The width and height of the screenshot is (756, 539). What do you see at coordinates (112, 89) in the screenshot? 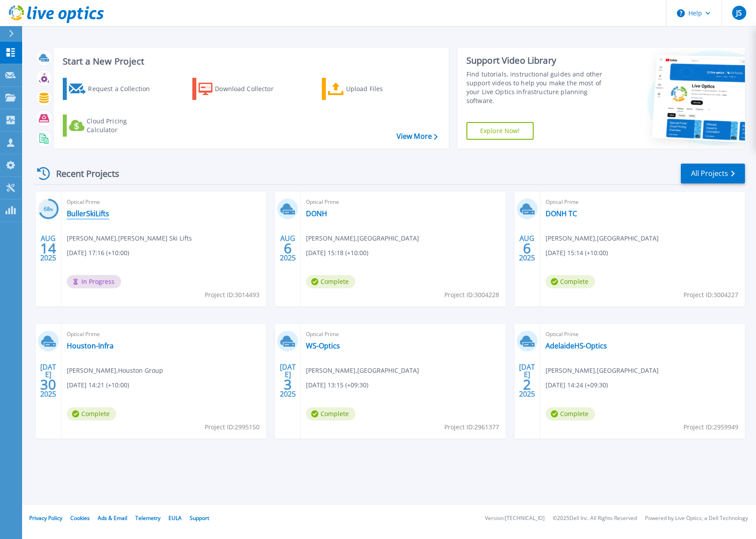
I see `a: Request a Collection` at bounding box center [112, 89].